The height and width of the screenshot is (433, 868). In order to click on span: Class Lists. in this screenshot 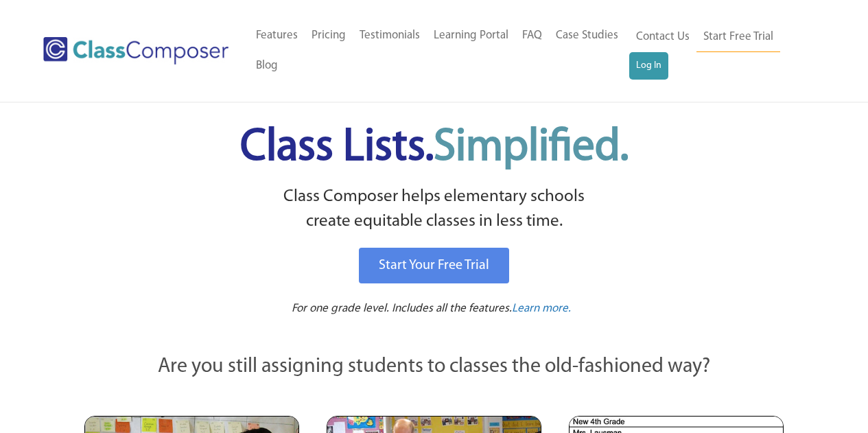, I will do `click(434, 147)`.